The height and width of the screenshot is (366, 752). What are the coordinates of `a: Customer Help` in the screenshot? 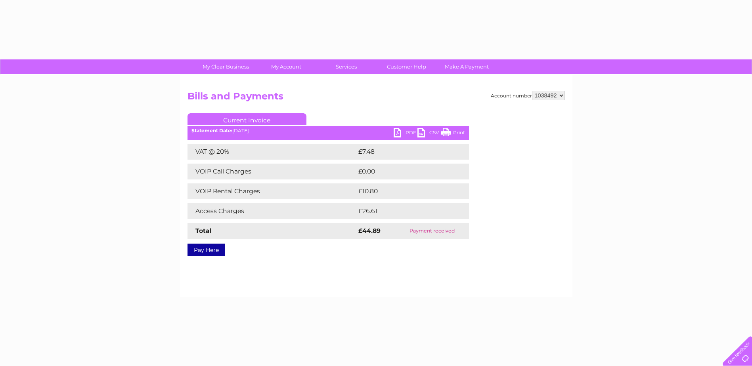 It's located at (406, 67).